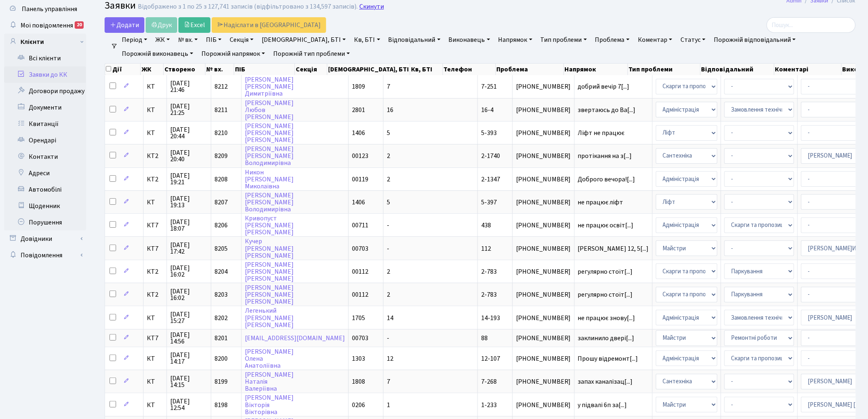  I want to click on span: 00123, so click(360, 156).